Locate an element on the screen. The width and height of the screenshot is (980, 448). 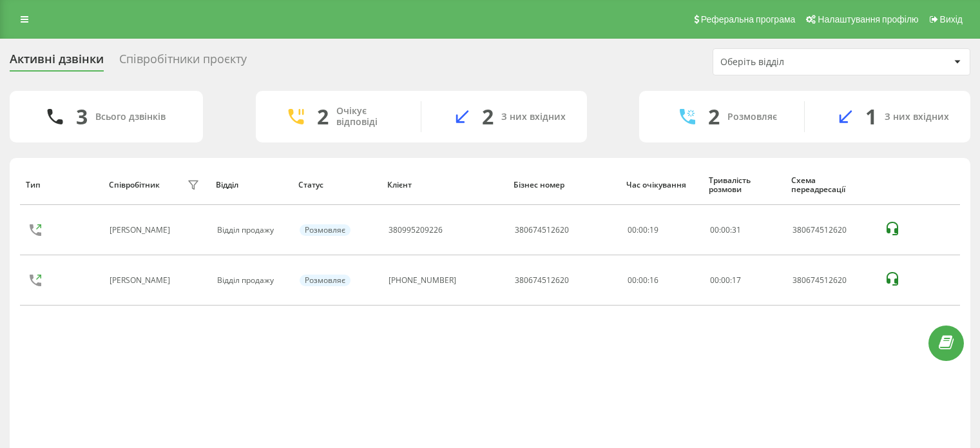
div: Оберіть відділ is located at coordinates (797, 62).